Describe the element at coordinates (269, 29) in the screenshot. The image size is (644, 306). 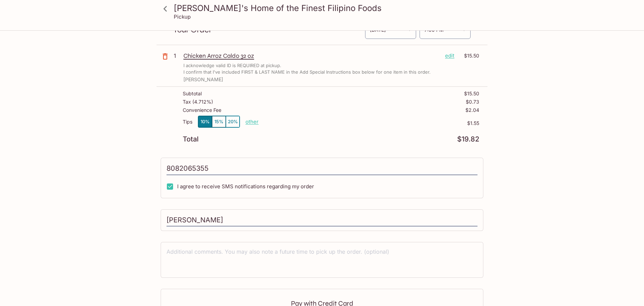
I see `p: Your Order` at that location.